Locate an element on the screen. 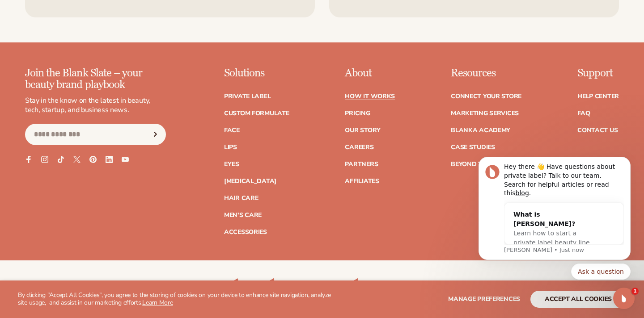 Image resolution: width=644 pixels, height=318 pixels. a: Blanka Academy is located at coordinates (480, 130).